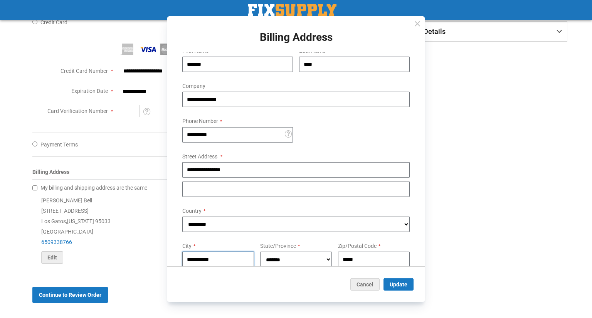 Image resolution: width=592 pixels, height=318 pixels. I want to click on button: Continue to Review Order, so click(70, 295).